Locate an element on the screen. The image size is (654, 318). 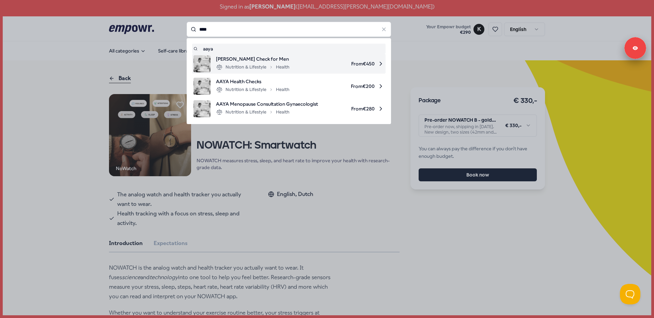
a: aaya is located at coordinates (289, 49).